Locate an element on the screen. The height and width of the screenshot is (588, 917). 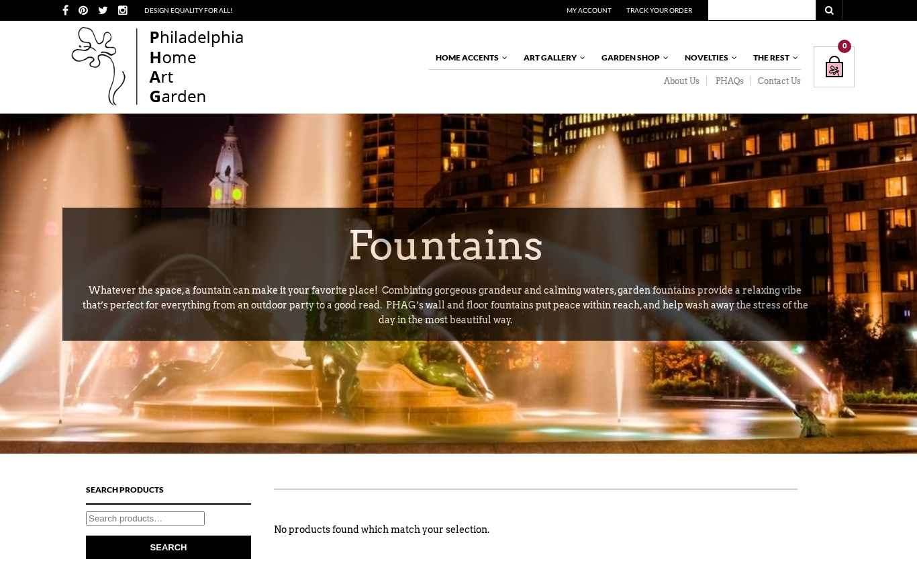
a: Garden Shop is located at coordinates (632, 58).